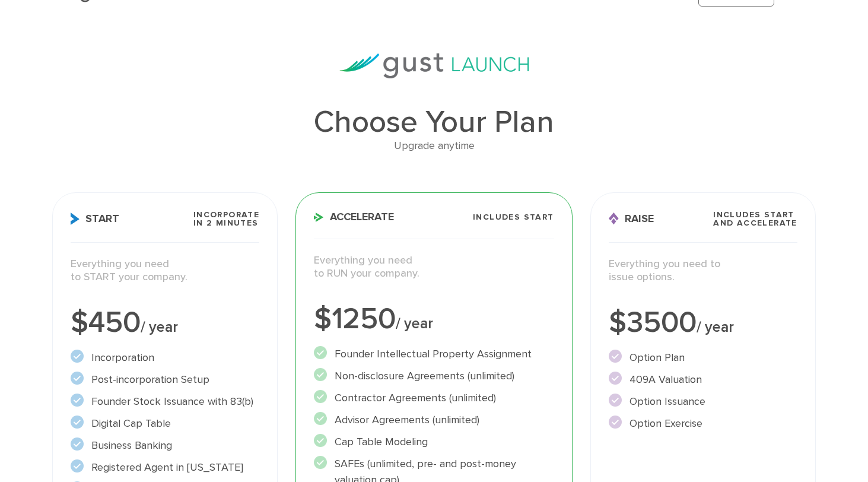 Image resolution: width=868 pixels, height=482 pixels. I want to click on p: Everything you need to START your company., so click(165, 271).